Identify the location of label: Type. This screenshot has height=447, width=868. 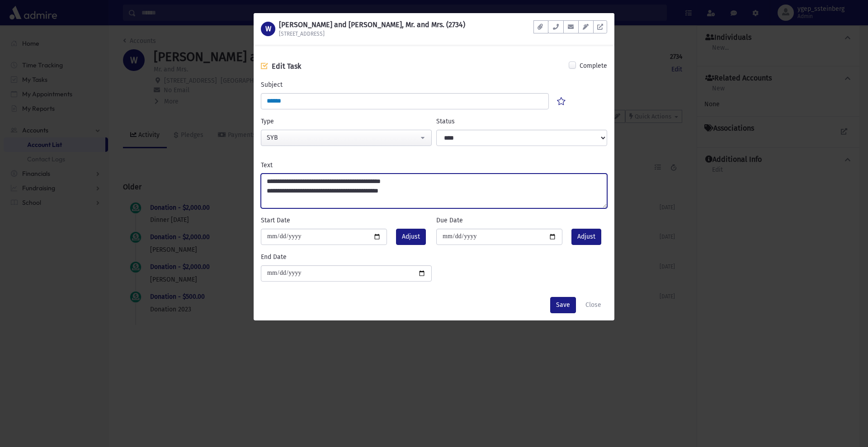
(268, 121).